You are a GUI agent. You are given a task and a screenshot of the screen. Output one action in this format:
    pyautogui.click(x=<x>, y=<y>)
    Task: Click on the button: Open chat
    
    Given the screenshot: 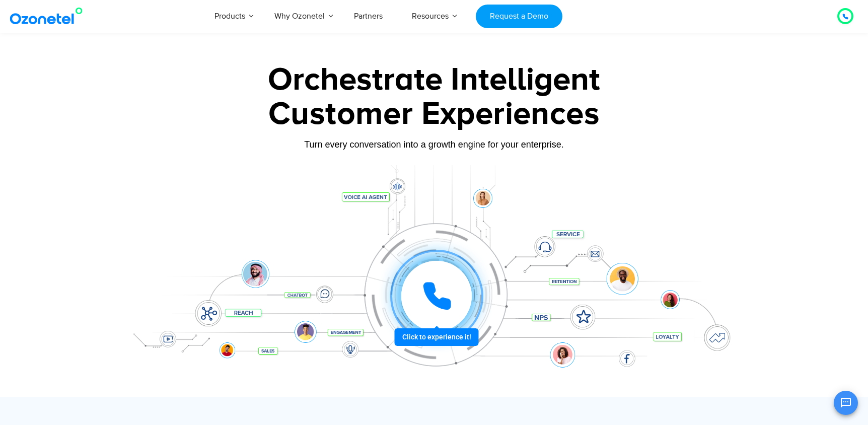 What is the action you would take?
    pyautogui.click(x=846, y=403)
    